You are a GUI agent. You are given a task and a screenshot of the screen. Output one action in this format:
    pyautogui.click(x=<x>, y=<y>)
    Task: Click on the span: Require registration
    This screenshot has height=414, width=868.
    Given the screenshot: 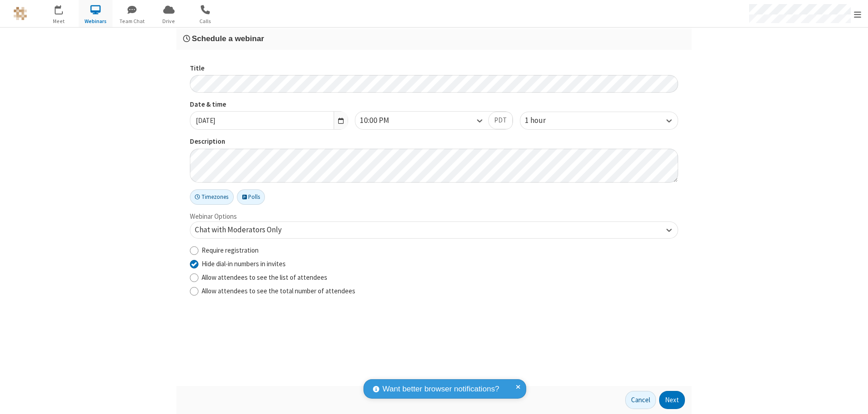 What is the action you would take?
    pyautogui.click(x=230, y=250)
    